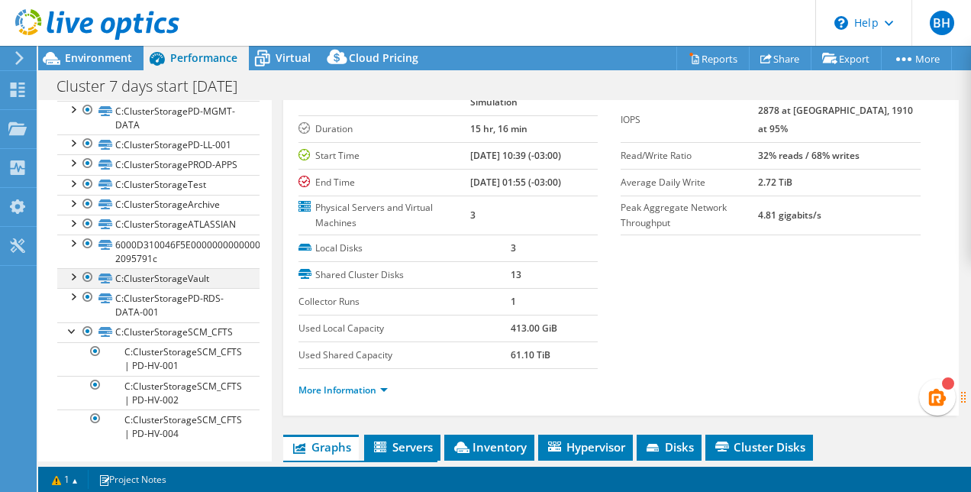  Describe the element at coordinates (204, 57) in the screenshot. I see `span: Performance` at that location.